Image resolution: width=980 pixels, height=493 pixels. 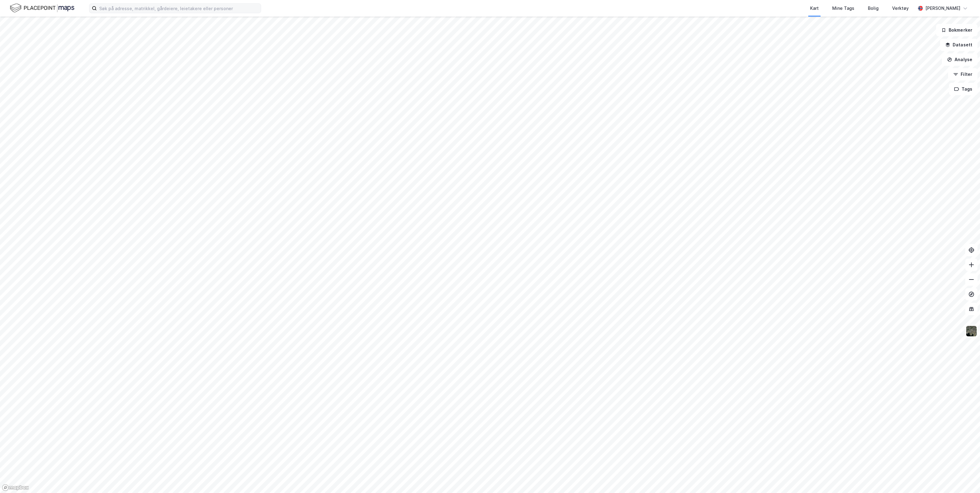 I want to click on img: 9k=, so click(x=971, y=331).